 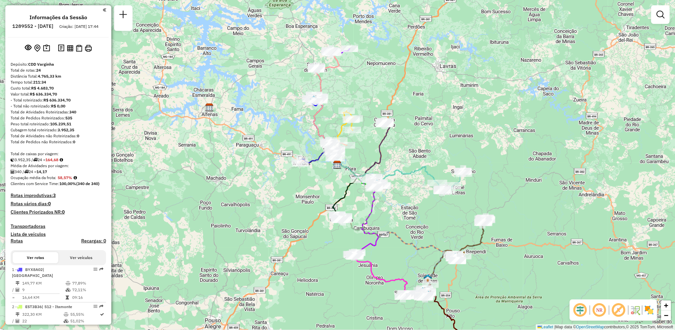 I want to click on button: Visualizar Romaneio, so click(x=79, y=48).